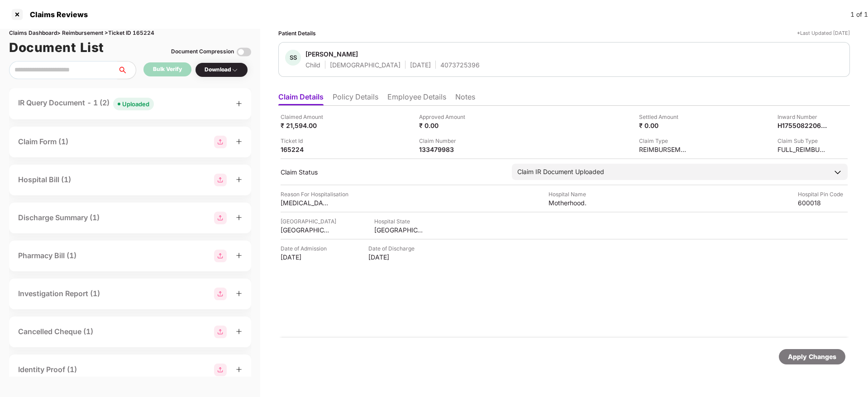 Image resolution: width=868 pixels, height=397 pixels. What do you see at coordinates (822, 203) in the screenshot?
I see `div: 600018` at bounding box center [822, 203].